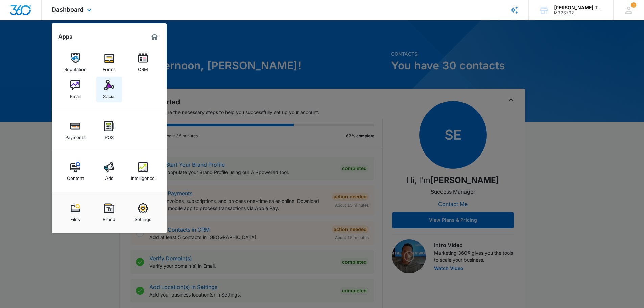 The width and height of the screenshot is (644, 308). What do you see at coordinates (109, 94) in the screenshot?
I see `div: Social` at bounding box center [109, 94].